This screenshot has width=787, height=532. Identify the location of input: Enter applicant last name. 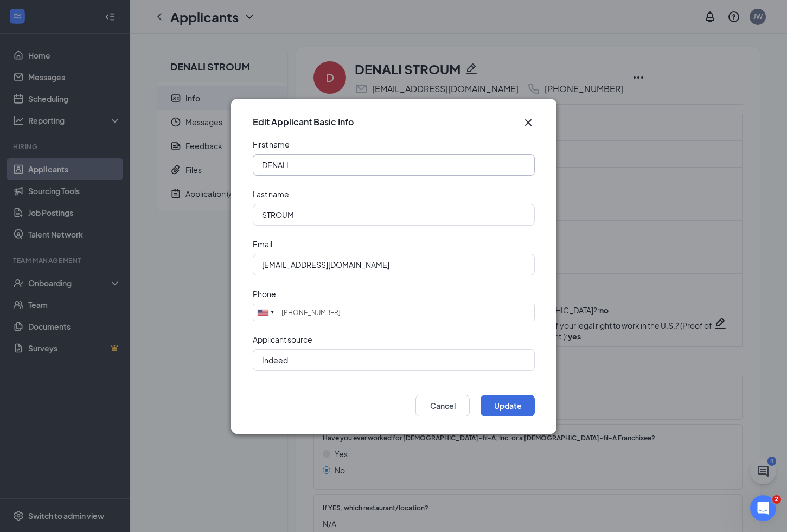
(394, 215).